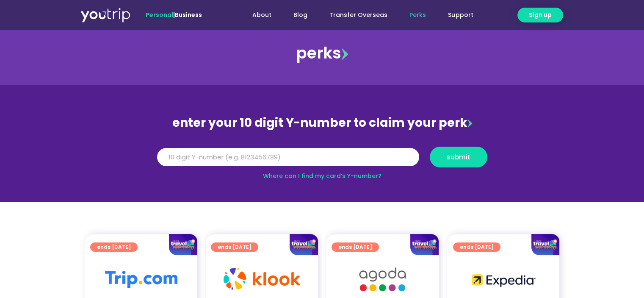 This screenshot has width=644, height=298. What do you see at coordinates (288, 157) in the screenshot?
I see `input: 10 digit Y-number (e.g. 8123456789)` at bounding box center [288, 157].